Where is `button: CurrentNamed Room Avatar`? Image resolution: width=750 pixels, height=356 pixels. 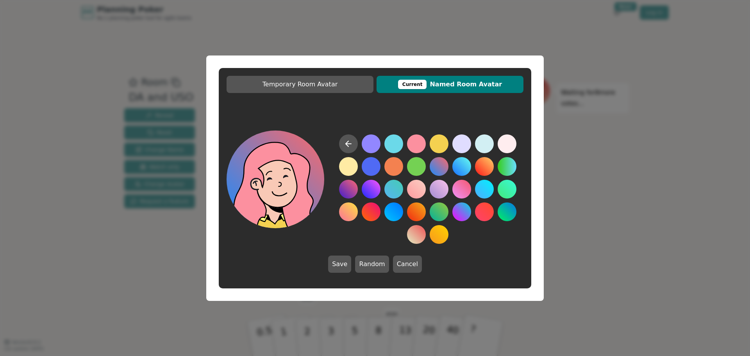 button: CurrentNamed Room Avatar is located at coordinates (450, 84).